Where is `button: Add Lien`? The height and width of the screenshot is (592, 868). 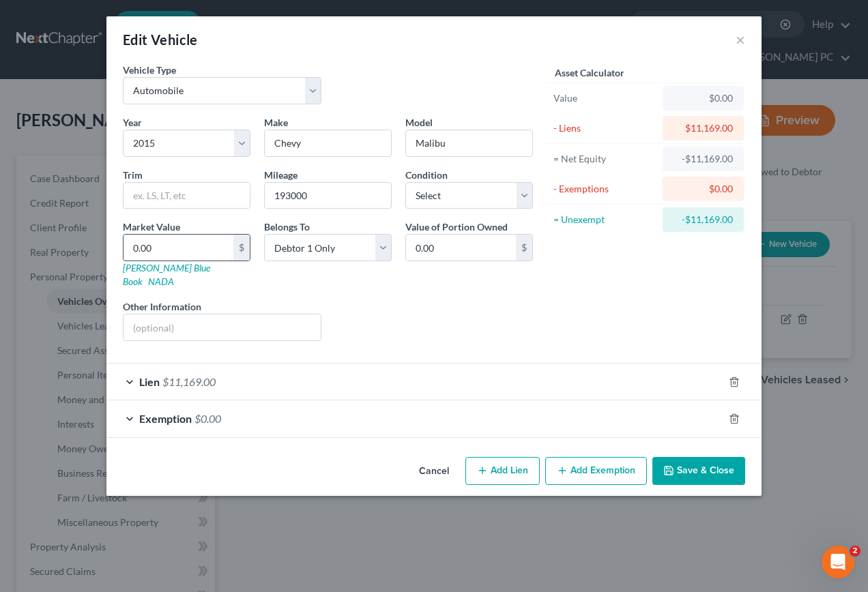 button: Add Lien is located at coordinates (503, 471).